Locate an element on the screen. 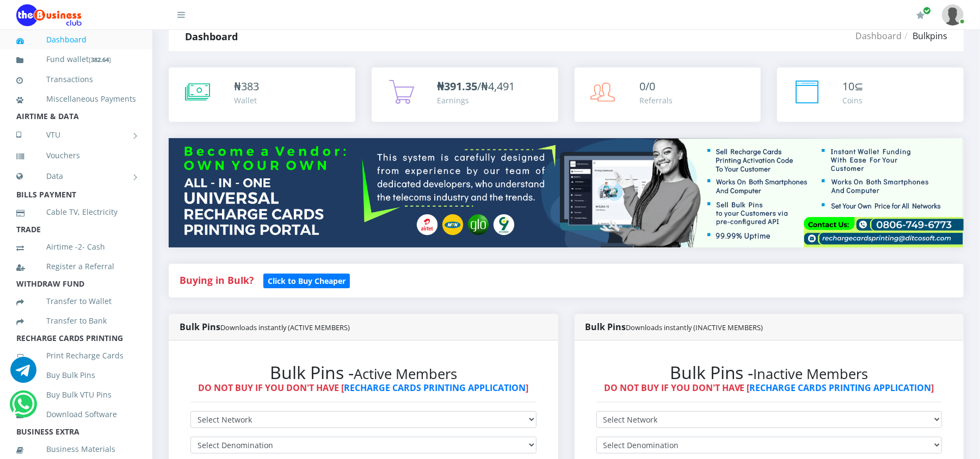 This screenshot has width=980, height=459. b: 382.64 is located at coordinates (99, 60).